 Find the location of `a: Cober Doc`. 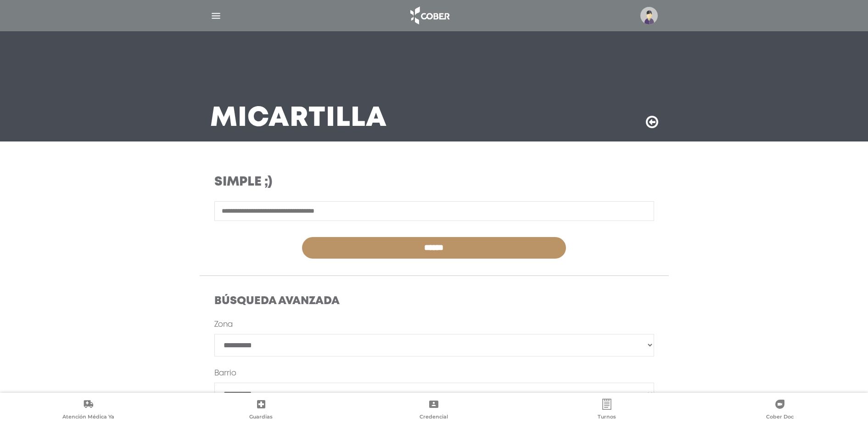

a: Cober Doc is located at coordinates (780, 411).